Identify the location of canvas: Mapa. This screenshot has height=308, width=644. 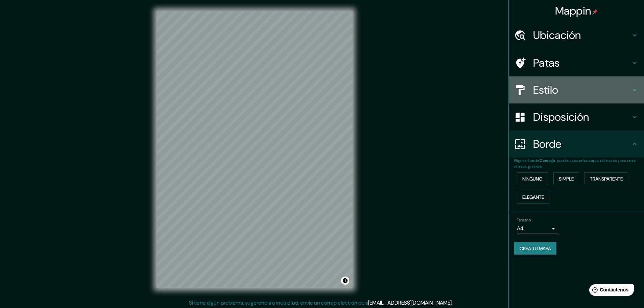
(255, 149).